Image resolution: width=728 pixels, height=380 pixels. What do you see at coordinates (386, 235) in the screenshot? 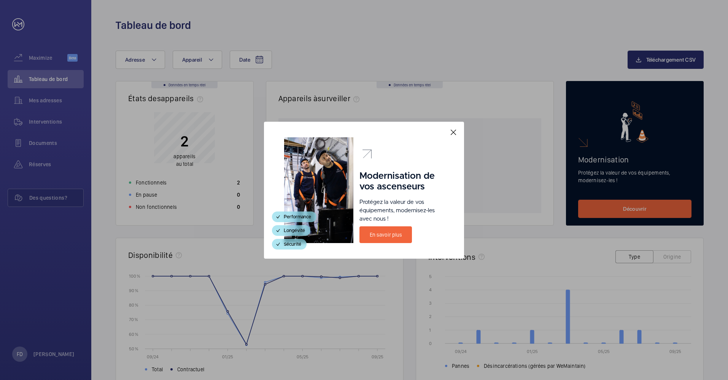
I see `a: En savoir plus` at bounding box center [386, 235].